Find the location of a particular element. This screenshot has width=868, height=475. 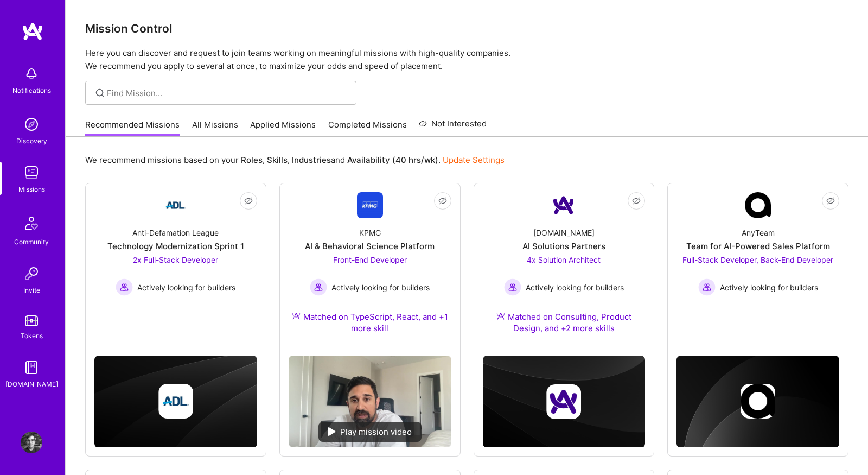

b: Roles is located at coordinates (252, 159).